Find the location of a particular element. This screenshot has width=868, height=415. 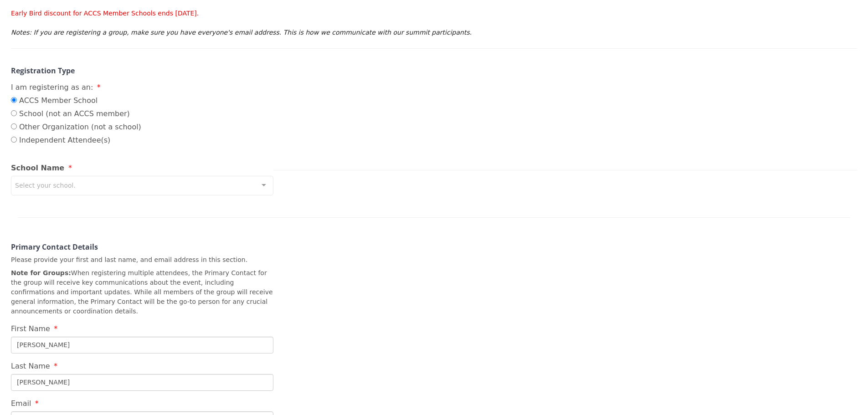

span: Select your school. is located at coordinates (45, 185).